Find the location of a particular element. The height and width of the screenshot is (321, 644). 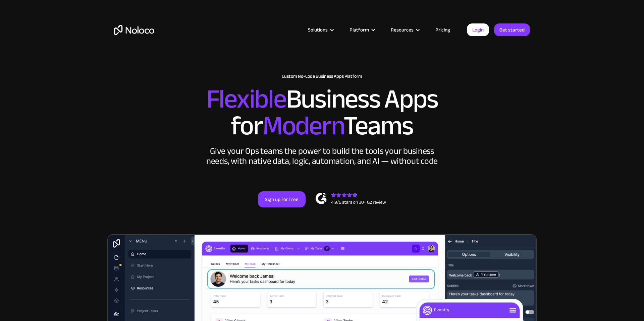

a: Login is located at coordinates (478, 30).